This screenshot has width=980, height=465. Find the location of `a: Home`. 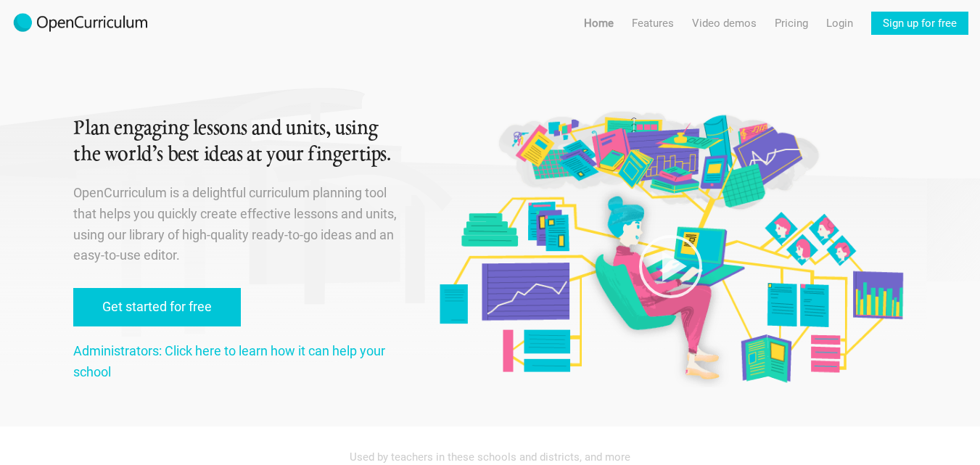

a: Home is located at coordinates (598, 23).